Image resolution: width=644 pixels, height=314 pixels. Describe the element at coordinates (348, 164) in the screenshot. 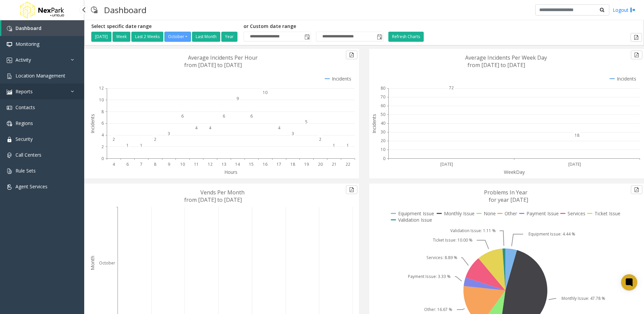

I see `text: 22` at that location.